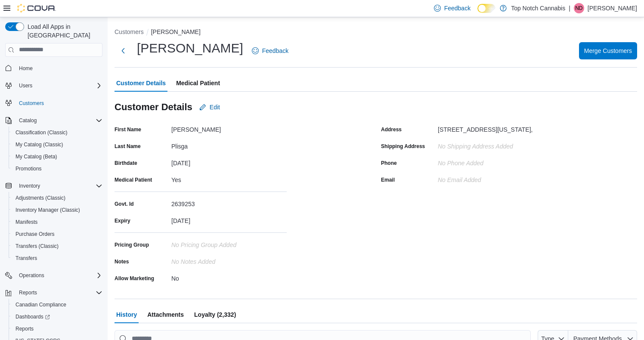  What do you see at coordinates (127, 315) in the screenshot?
I see `span: History` at bounding box center [127, 315].